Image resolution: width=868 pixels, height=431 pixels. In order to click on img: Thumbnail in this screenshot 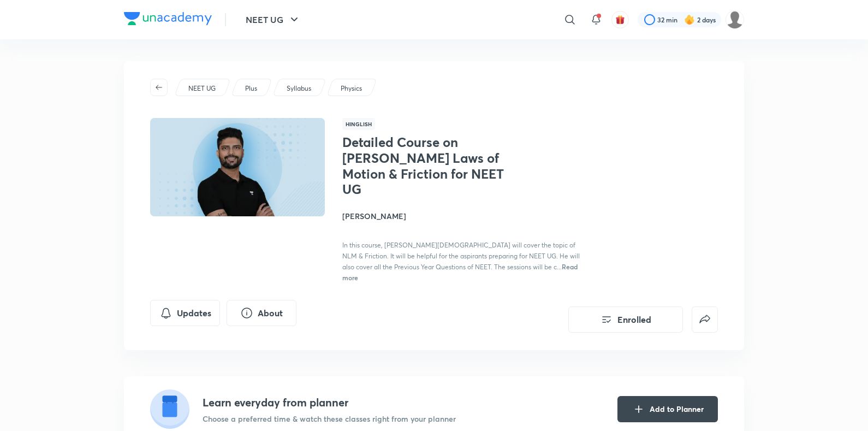, I will do `click(237, 167)`.